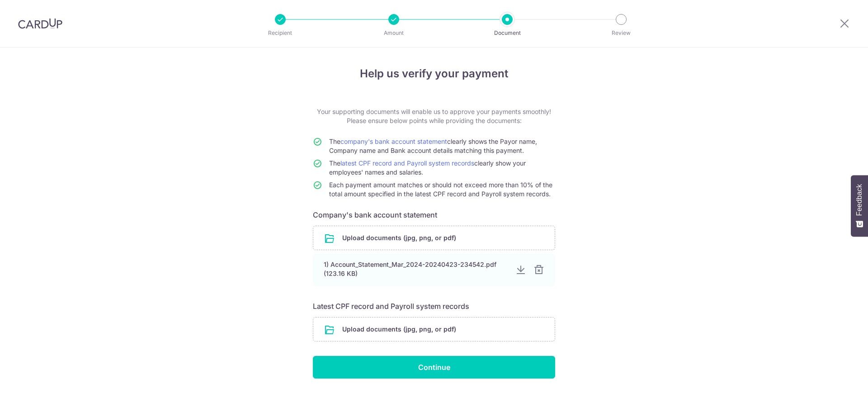  What do you see at coordinates (408, 162) in the screenshot?
I see `a: latest CPF record and Payroll system records` at bounding box center [408, 162].